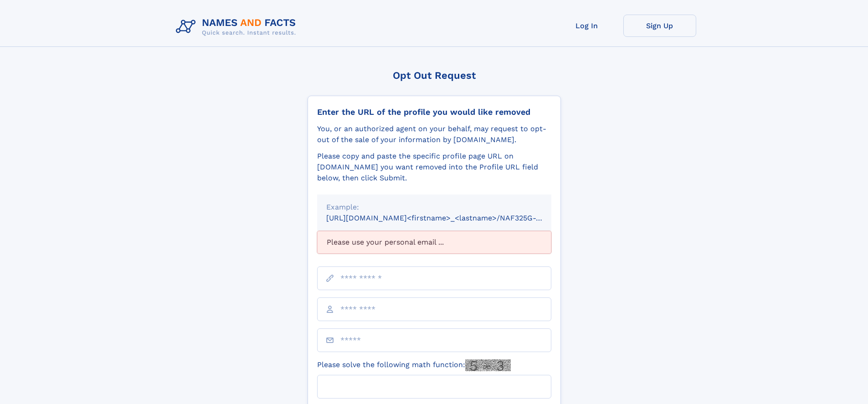  What do you see at coordinates (434, 112) in the screenshot?
I see `div: Enter the URL of the profile you would like removed` at bounding box center [434, 112].